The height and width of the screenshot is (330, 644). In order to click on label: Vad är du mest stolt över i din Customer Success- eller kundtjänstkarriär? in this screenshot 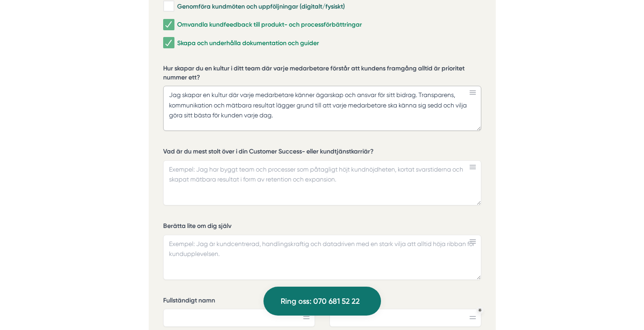, I will do `click(322, 153)`.